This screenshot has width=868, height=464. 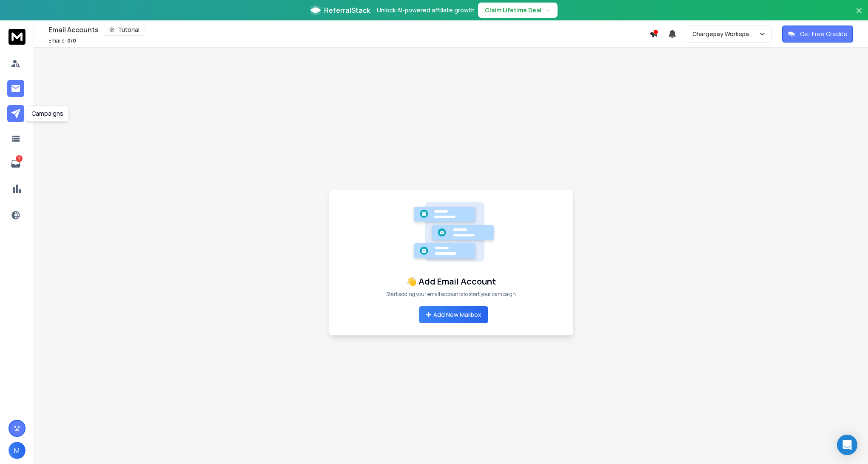 I want to click on h1: 👋 Add Email Account, so click(x=450, y=282).